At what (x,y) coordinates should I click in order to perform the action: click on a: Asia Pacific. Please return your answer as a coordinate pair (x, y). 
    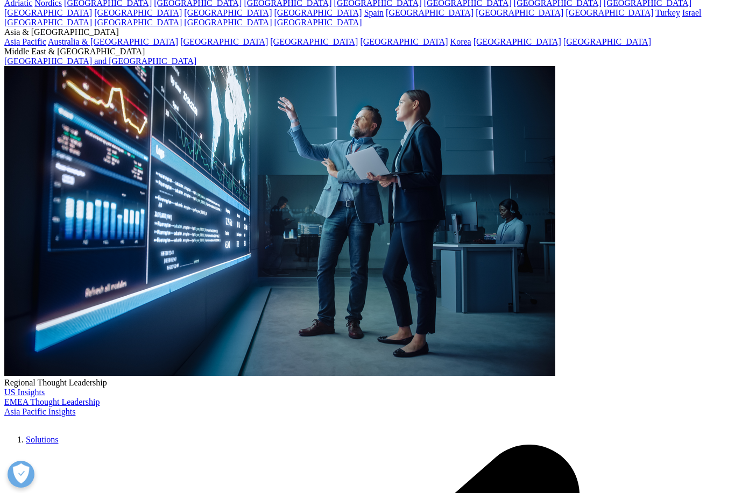
    Looking at the image, I should click on (25, 41).